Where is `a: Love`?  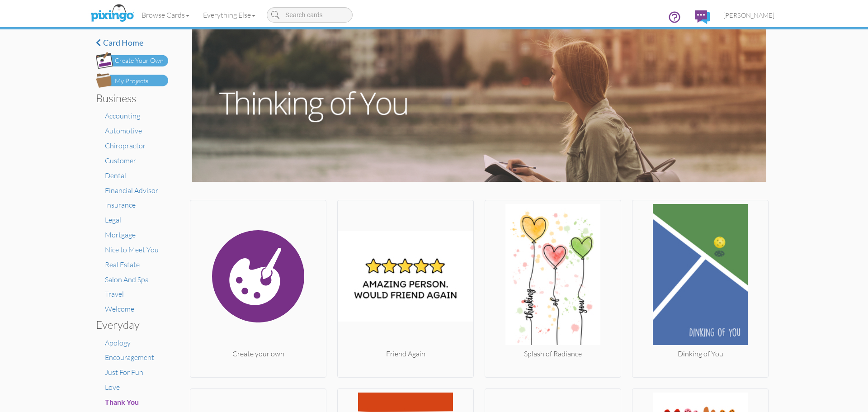 a: Love is located at coordinates (112, 387).